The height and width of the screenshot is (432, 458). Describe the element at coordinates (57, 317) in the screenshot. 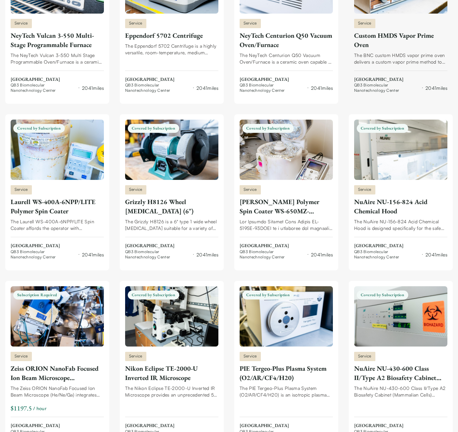

I see `img: Zeiss ORION NanoFab Focused Ion Beam Microscope (He/Ne/Ga)` at that location.